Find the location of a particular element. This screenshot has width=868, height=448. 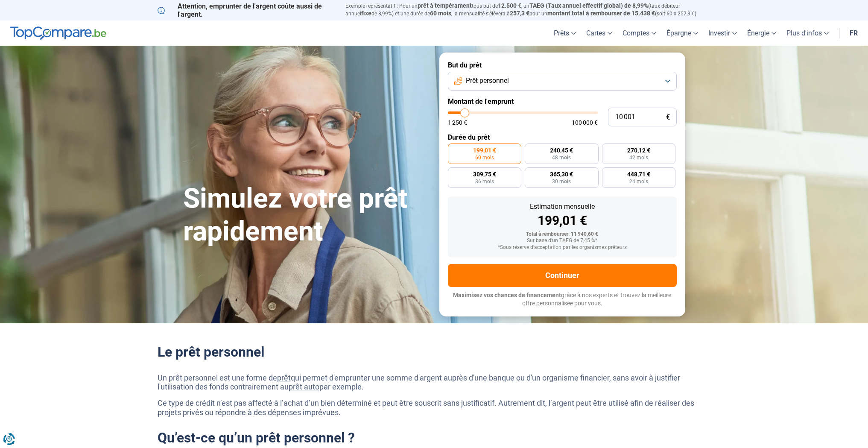

span: 199,01 € is located at coordinates (485, 150).